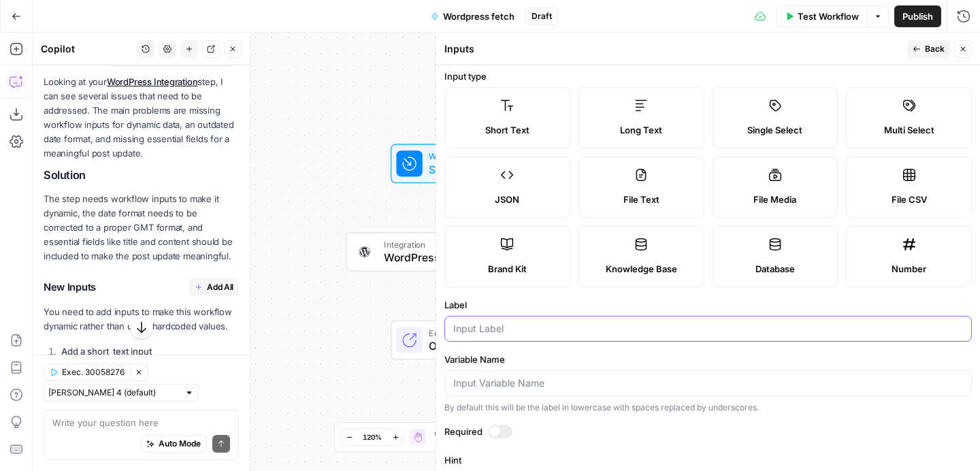  I want to click on span: Exec. 30058276, so click(93, 373).